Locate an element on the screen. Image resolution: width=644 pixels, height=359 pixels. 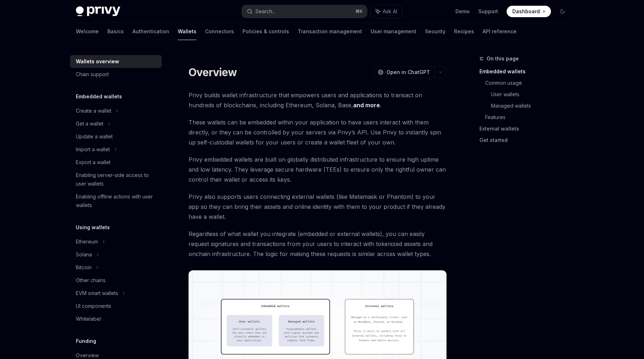
a: Transaction management is located at coordinates (329, 31).